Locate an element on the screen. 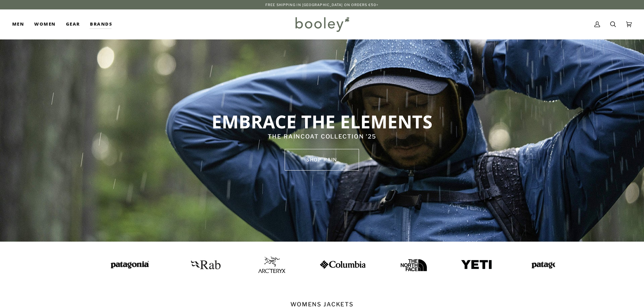 Image resolution: width=644 pixels, height=307 pixels. span: Women is located at coordinates (45, 25).